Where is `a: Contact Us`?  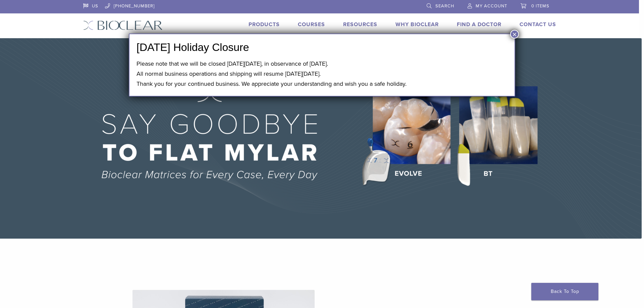 a: Contact Us is located at coordinates (538, 24).